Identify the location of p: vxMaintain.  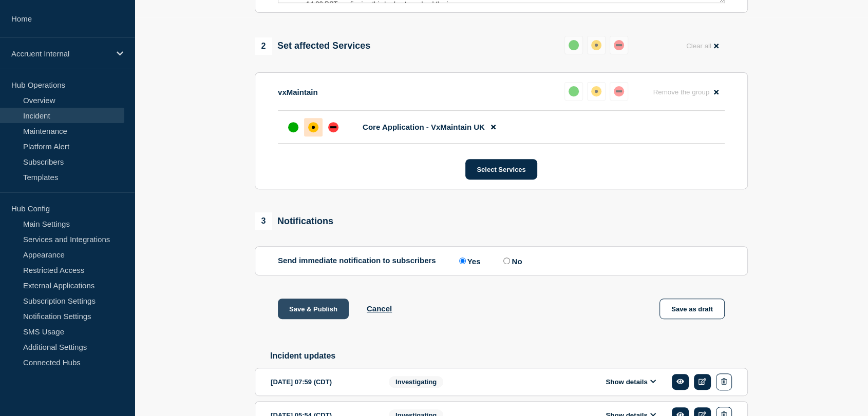
(297, 92).